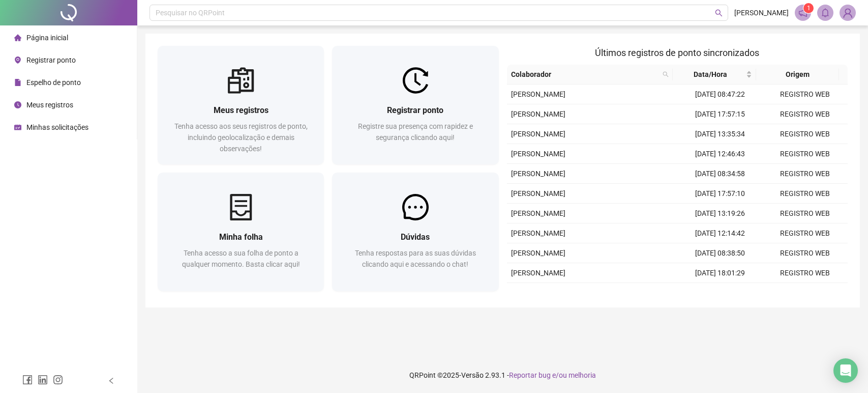  Describe the element at coordinates (241, 258) in the screenshot. I see `span: Tenha acesso a sua folha de ponto a qualquer momento. Basta clicar aqui!` at that location.